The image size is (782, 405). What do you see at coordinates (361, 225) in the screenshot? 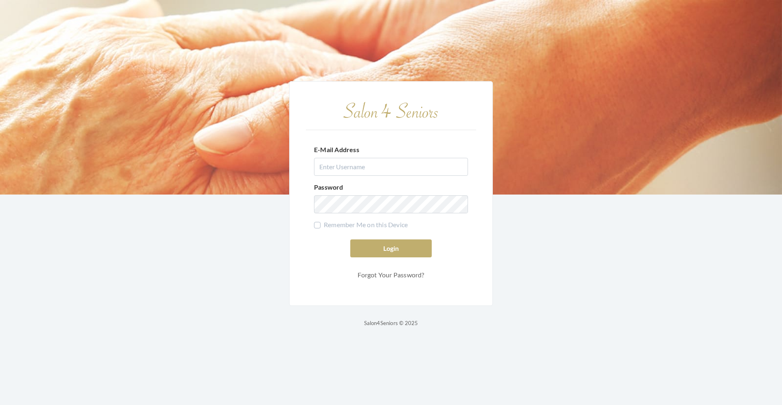
I see `label: Remember Me on this Device` at bounding box center [361, 225].